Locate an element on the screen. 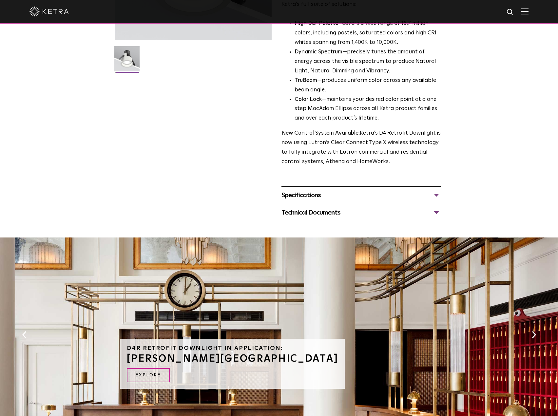 This screenshot has width=558, height=416. strong: TruBeam is located at coordinates (306, 80).